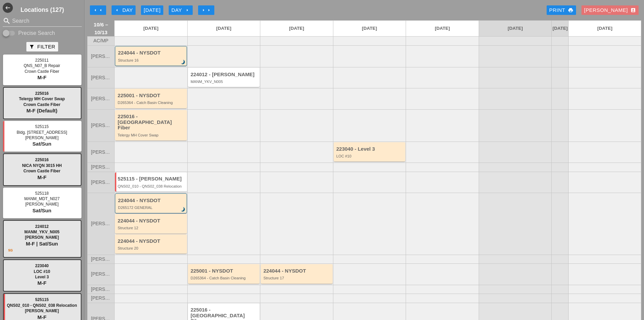 This screenshot has height=320, width=644. I want to click on button: Move Back 1 Week, so click(98, 10).